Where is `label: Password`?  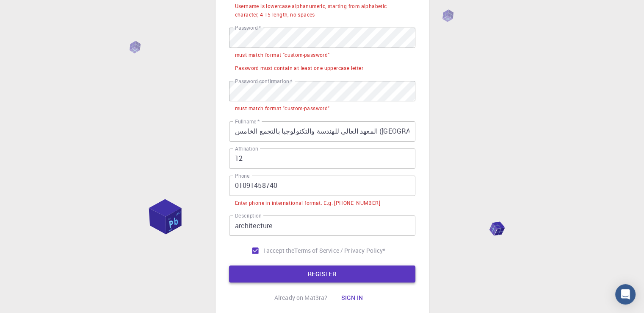
label: Password is located at coordinates (248, 28).